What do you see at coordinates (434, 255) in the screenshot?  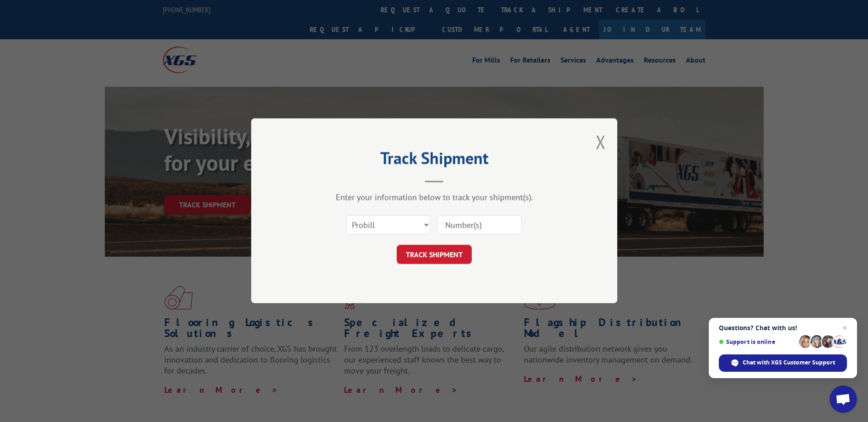 I see `button: TRACK SHIPMENT` at bounding box center [434, 255].